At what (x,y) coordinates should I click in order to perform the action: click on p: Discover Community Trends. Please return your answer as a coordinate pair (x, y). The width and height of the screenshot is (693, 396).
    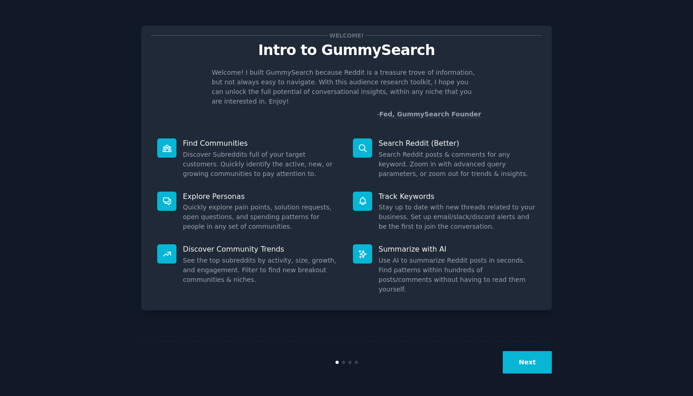
    Looking at the image, I should click on (261, 249).